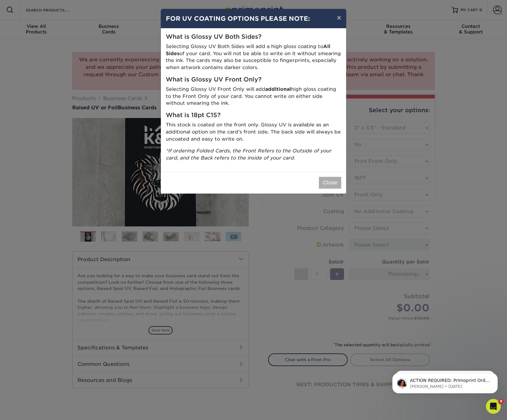  I want to click on strong: additional, so click(278, 89).